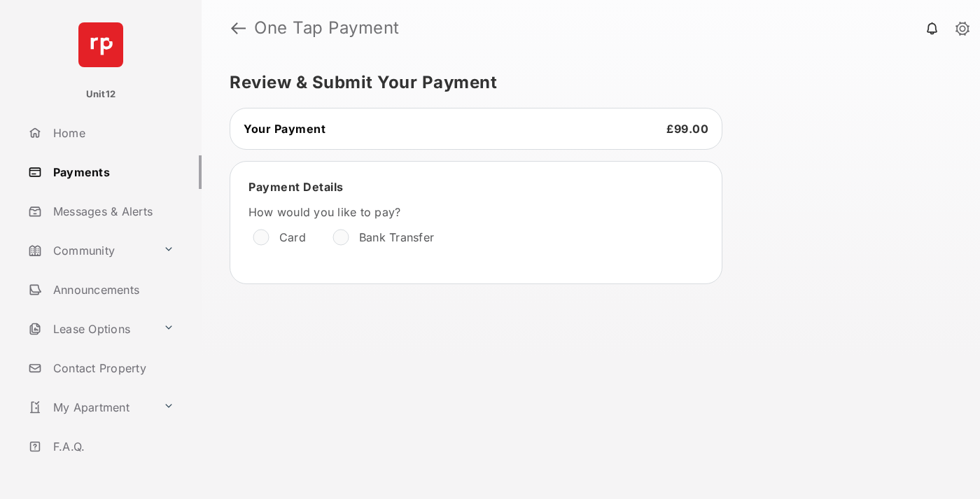 Image resolution: width=980 pixels, height=499 pixels. What do you see at coordinates (101, 44) in the screenshot?
I see `img: svg+xml;base64,PHN2ZyB4bWxucz0iaHR0cDovL3d3dy53My5vcmcvMjAwMC9zdmciIHdpZHRoPSI2NCIgaGVpZ2h0PSI2NC...` at bounding box center [101, 44].